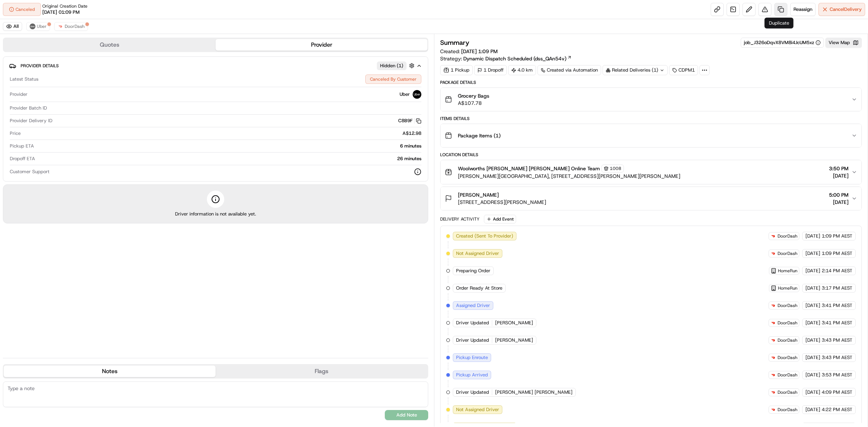 Image resolution: width=868 pixels, height=427 pixels. Describe the element at coordinates (22, 10) in the screenshot. I see `div: Canceled` at that location.